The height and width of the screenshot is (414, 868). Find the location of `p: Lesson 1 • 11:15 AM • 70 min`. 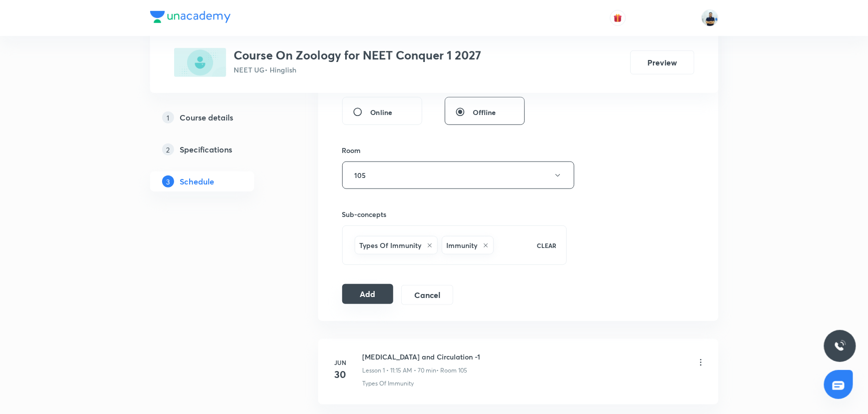

p: Lesson 1 • 11:15 AM • 70 min is located at coordinates (400, 370).